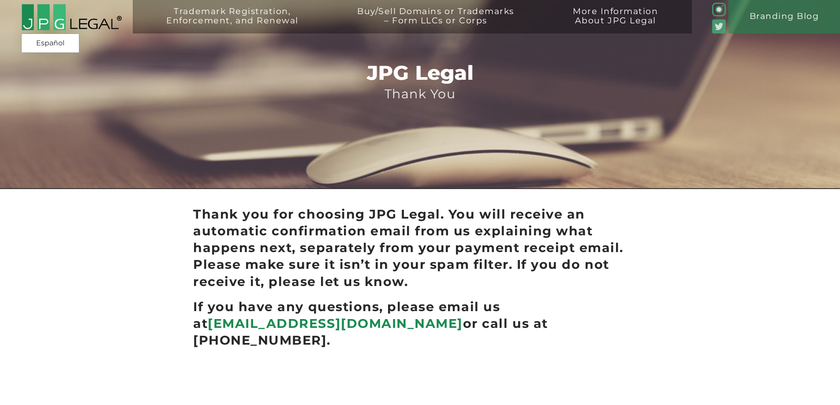  Describe the element at coordinates (436, 24) in the screenshot. I see `a: Buy/Sell Domains or Trademarks– Form LLCs or Corps` at that location.